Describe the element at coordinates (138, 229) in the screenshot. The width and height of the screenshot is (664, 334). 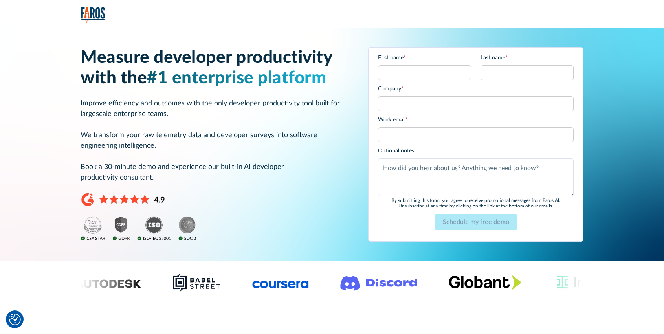
I see `img: ISO, GDPR, SOC2, and CSA Star compliance badges` at that location.